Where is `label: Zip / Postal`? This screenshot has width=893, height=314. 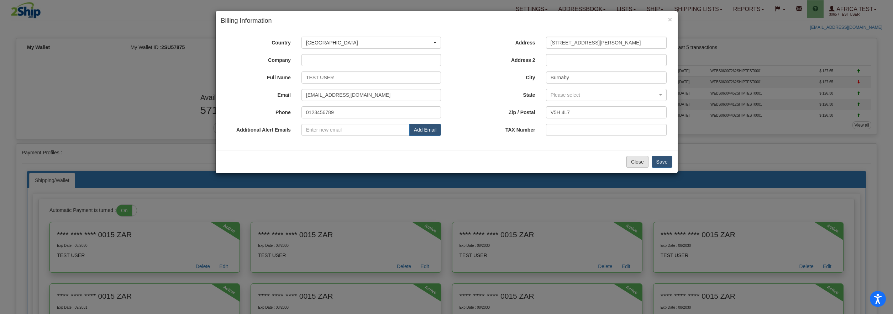 label: Zip / Postal is located at coordinates (494, 111).